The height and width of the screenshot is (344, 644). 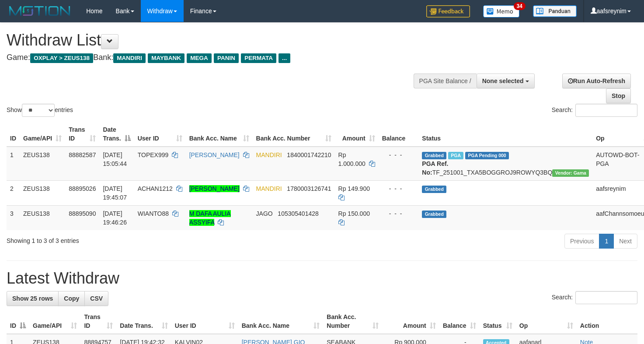 I want to click on span: 88895026, so click(x=82, y=188).